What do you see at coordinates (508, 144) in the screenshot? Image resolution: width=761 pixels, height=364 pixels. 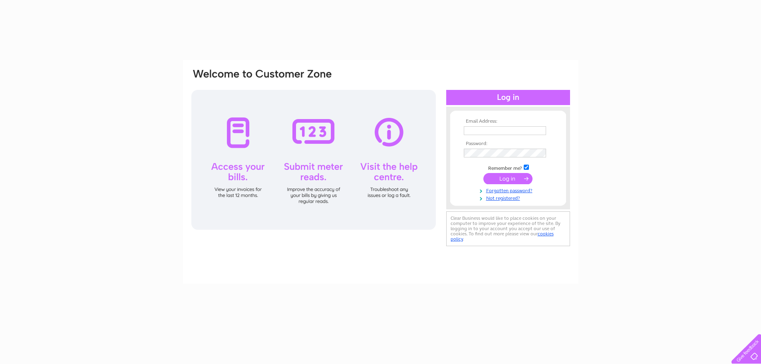 I see `th: Password:` at bounding box center [508, 144].